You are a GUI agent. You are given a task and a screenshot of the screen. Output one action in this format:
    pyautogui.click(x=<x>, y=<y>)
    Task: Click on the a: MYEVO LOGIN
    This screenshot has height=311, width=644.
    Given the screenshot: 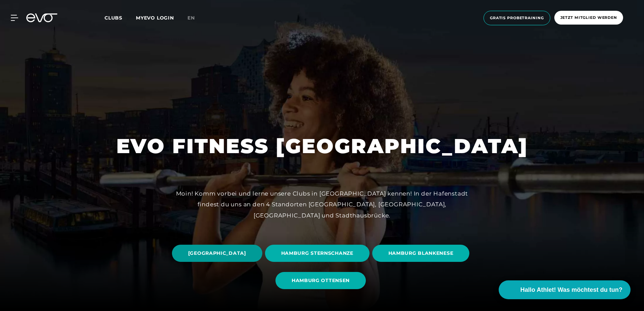 What is the action you would take?
    pyautogui.click(x=154, y=18)
    